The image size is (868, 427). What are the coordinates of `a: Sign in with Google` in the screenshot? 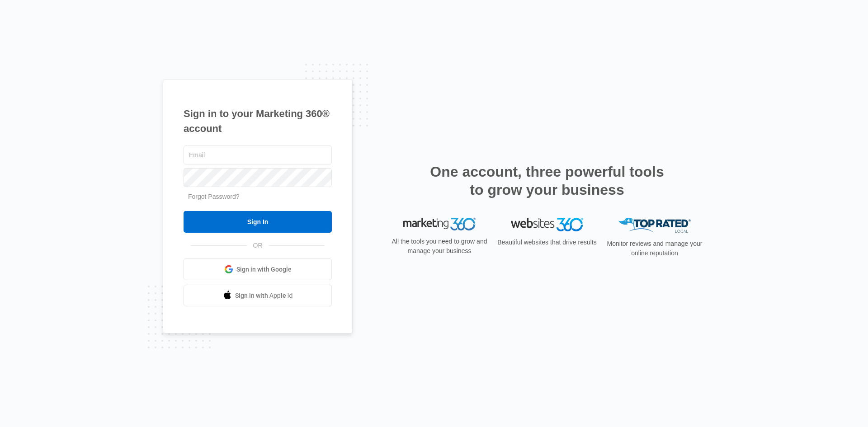 It's located at (258, 269).